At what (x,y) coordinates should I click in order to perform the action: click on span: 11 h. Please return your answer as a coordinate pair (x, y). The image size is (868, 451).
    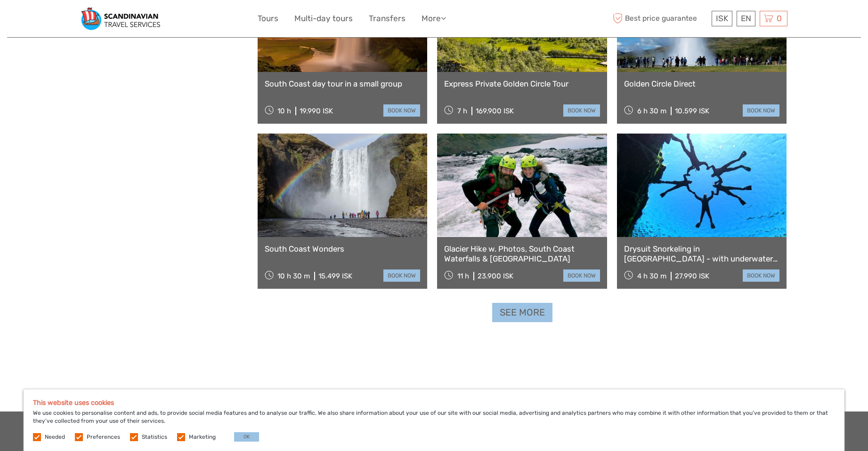
    Looking at the image, I should click on (463, 276).